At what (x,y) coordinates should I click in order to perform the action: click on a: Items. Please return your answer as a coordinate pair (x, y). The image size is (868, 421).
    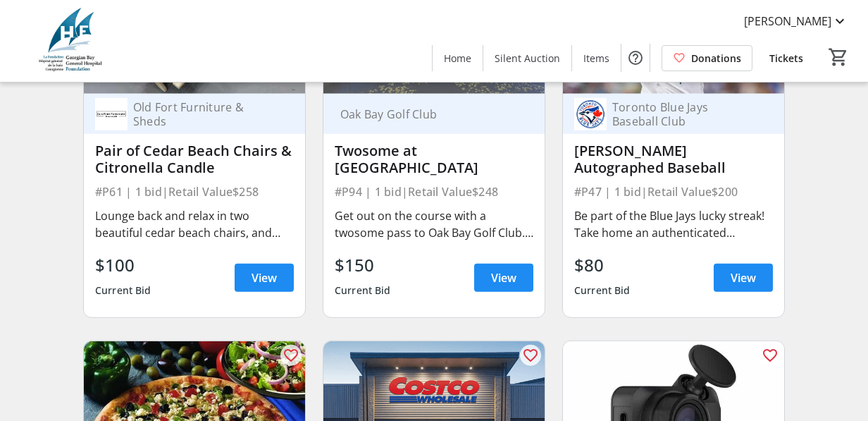
    Looking at the image, I should click on (596, 57).